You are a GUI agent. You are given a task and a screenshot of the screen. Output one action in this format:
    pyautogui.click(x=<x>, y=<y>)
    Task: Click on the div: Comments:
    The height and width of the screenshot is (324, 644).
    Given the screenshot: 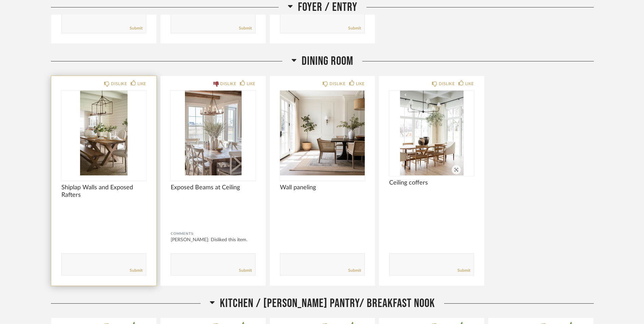 What is the action you would take?
    pyautogui.click(x=213, y=234)
    